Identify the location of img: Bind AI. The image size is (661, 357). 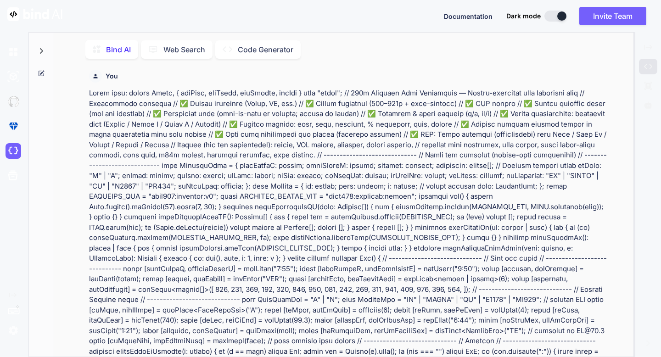
(35, 14).